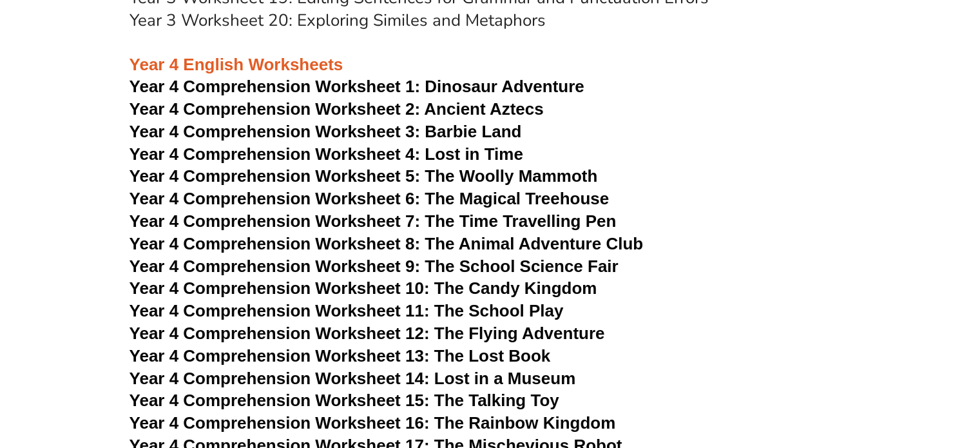 This screenshot has height=448, width=980. I want to click on span: Year 4 Comprehension Worksheet 10: The Candy Kingdom, so click(363, 288).